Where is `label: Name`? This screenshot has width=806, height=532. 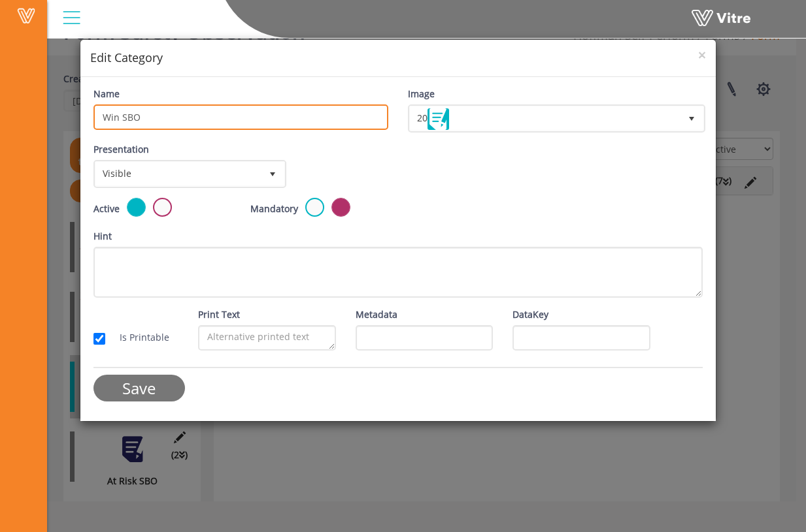
label: Name is located at coordinates (107, 94).